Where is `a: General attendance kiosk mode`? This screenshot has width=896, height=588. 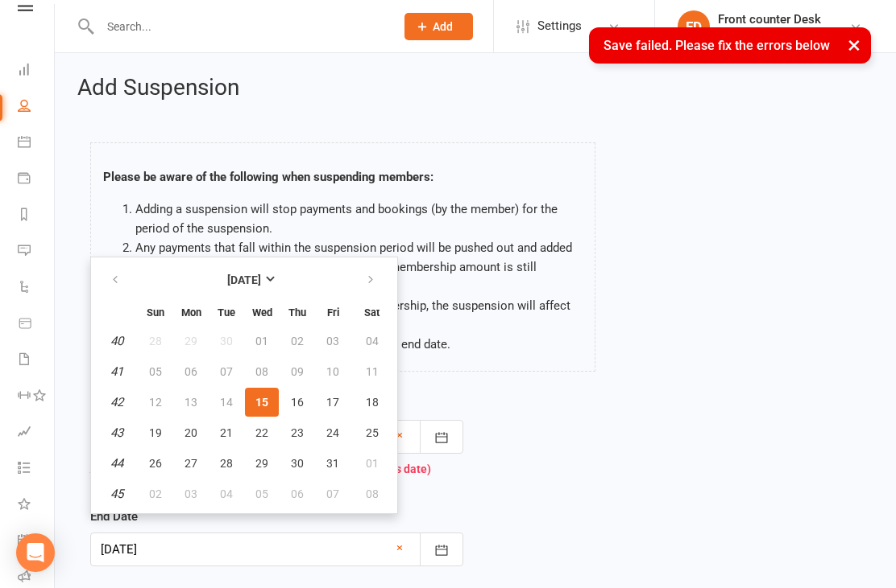
a: General attendance kiosk mode is located at coordinates (35, 542).